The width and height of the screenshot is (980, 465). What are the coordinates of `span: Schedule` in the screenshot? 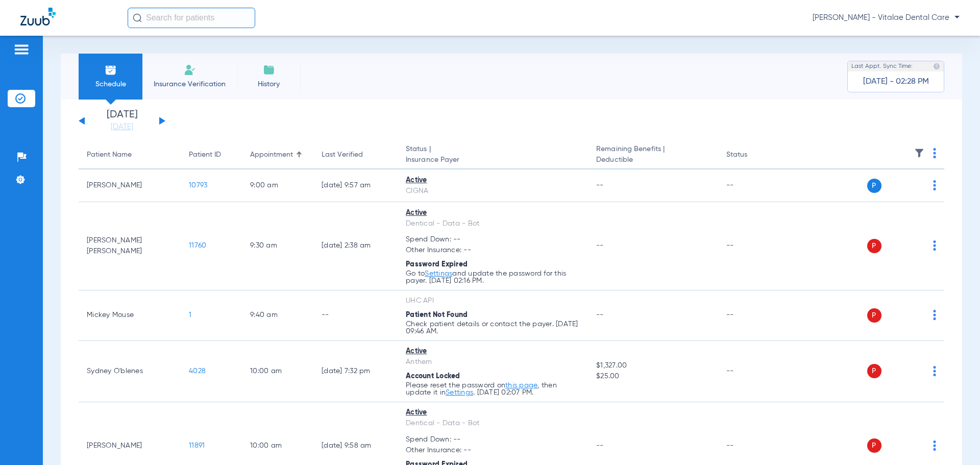 It's located at (111, 84).